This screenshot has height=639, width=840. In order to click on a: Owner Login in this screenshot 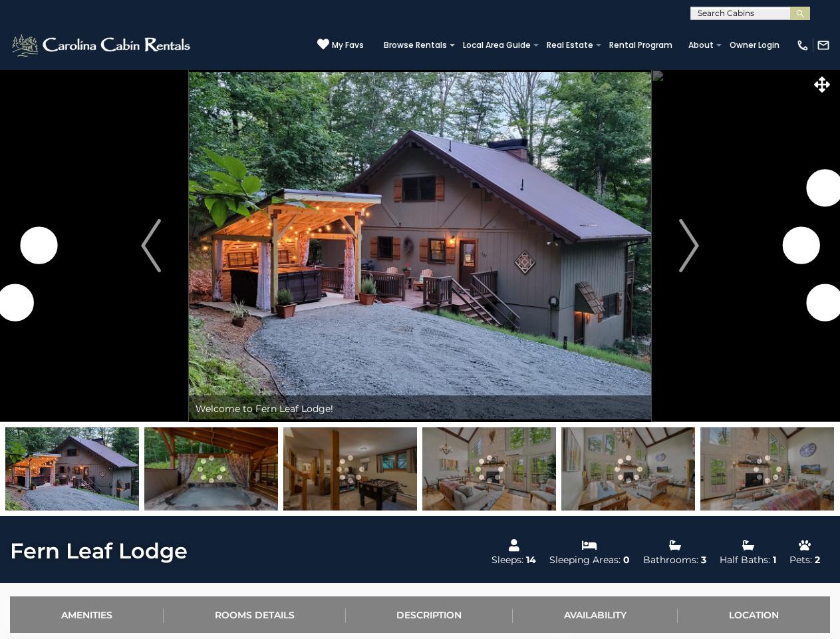, I will do `click(754, 45)`.